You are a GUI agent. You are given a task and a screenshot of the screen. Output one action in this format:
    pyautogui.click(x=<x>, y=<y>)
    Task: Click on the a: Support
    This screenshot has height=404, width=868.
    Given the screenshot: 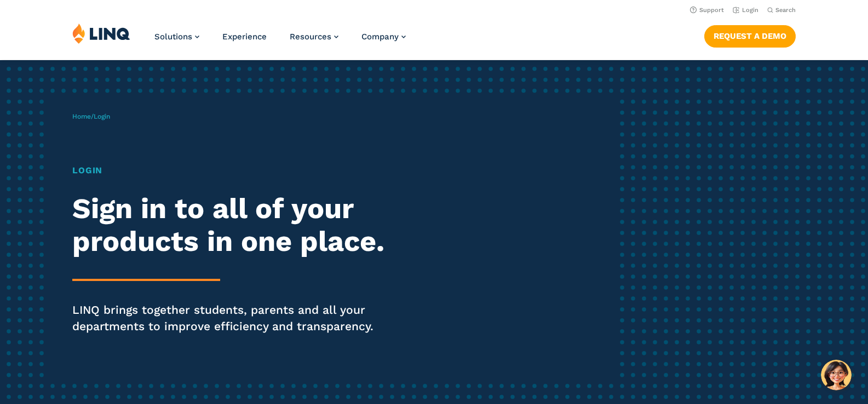 What is the action you would take?
    pyautogui.click(x=707, y=10)
    